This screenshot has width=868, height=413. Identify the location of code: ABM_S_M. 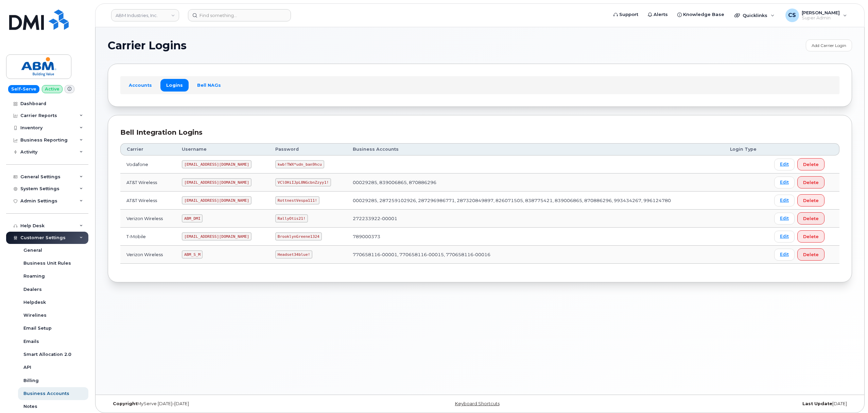
(192, 254).